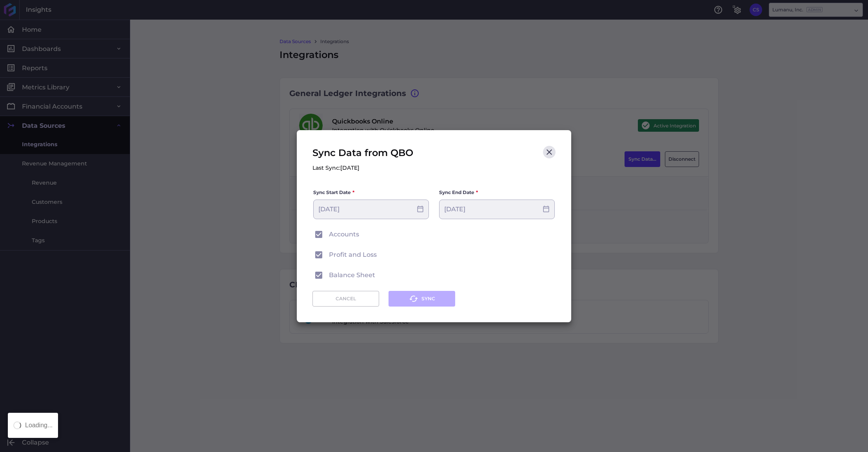  I want to click on div: Loading..., so click(39, 426).